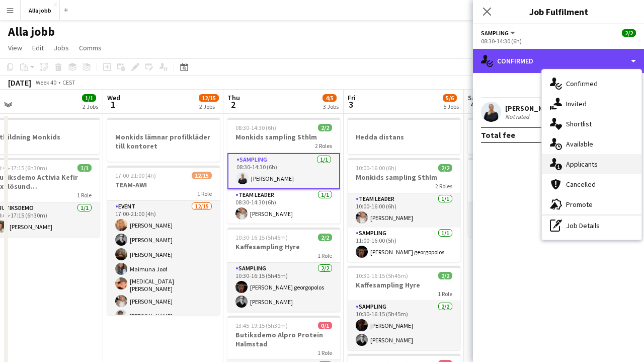 The height and width of the screenshot is (362, 644). I want to click on a: Comms, so click(90, 48).